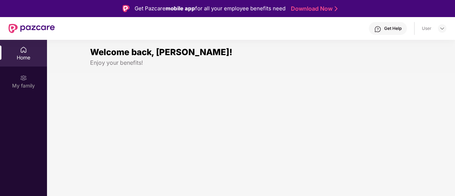 Image resolution: width=455 pixels, height=196 pixels. I want to click on strong: mobile app, so click(180, 8).